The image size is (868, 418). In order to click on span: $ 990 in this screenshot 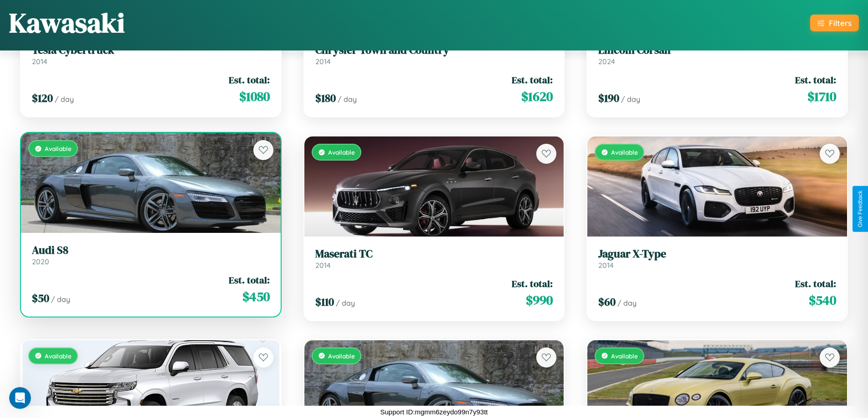, I will do `click(539, 300)`.